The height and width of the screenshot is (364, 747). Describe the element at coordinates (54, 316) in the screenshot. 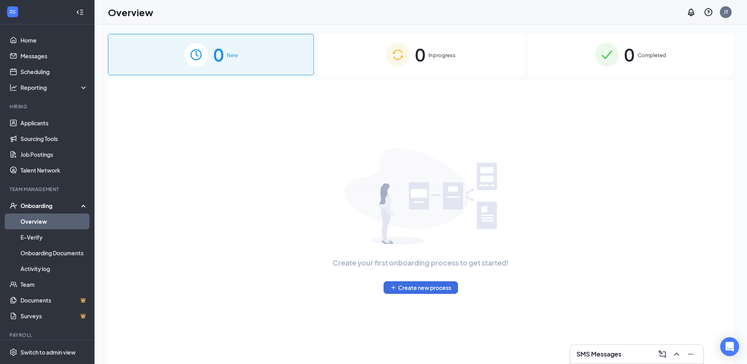

I see `a: SurveysCrown` at that location.